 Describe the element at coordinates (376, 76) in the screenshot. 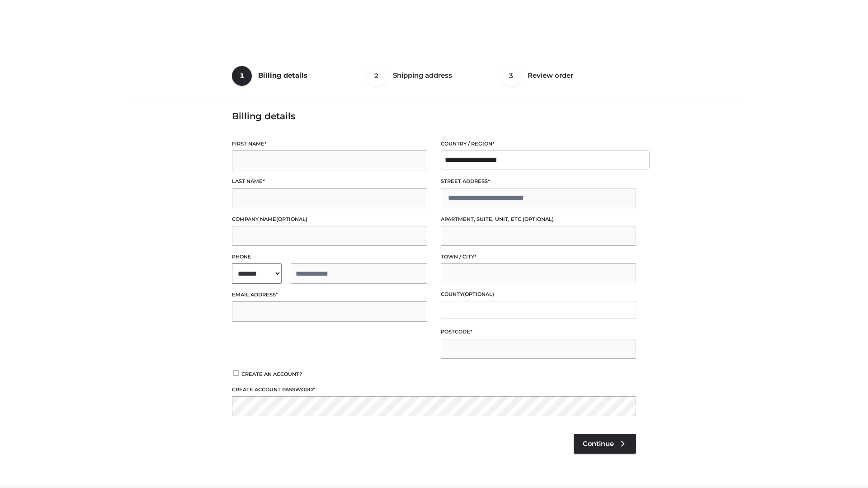

I see `span: 2` at that location.